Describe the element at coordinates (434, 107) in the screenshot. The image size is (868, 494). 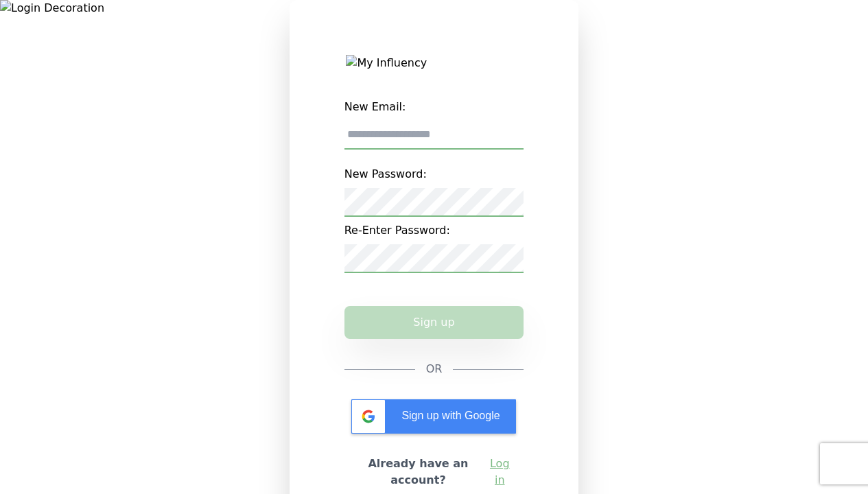
I see `label: New Email:` at that location.